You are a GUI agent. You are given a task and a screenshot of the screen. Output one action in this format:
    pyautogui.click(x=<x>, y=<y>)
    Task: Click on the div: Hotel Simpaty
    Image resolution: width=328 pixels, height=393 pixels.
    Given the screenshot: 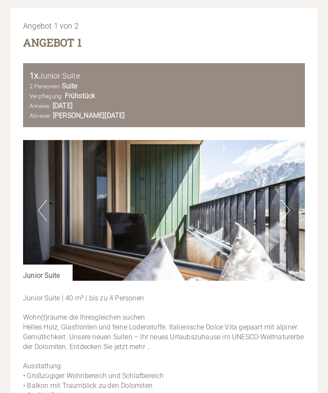 What is the action you would take?
    pyautogui.click(x=75, y=29)
    